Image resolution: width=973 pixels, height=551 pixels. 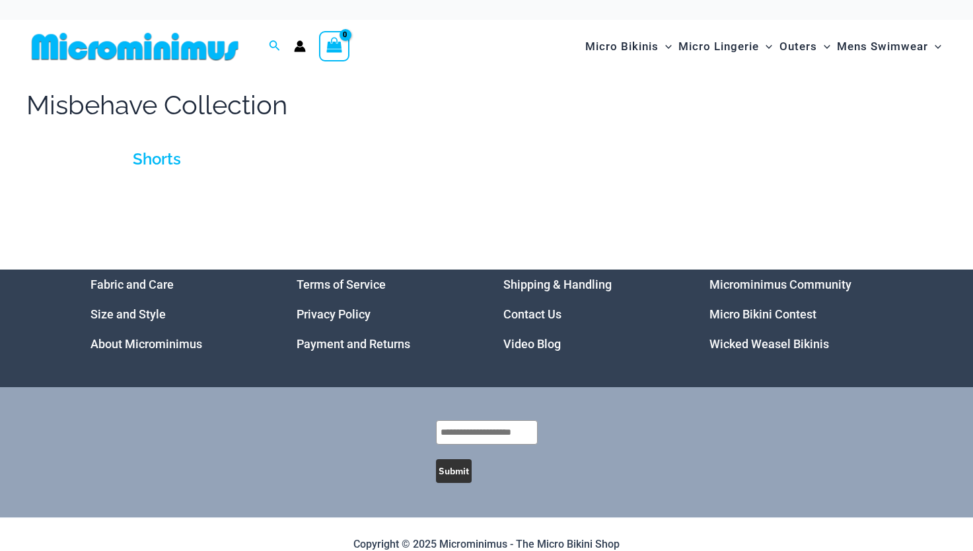 I want to click on a: Privacy Policy, so click(x=334, y=314).